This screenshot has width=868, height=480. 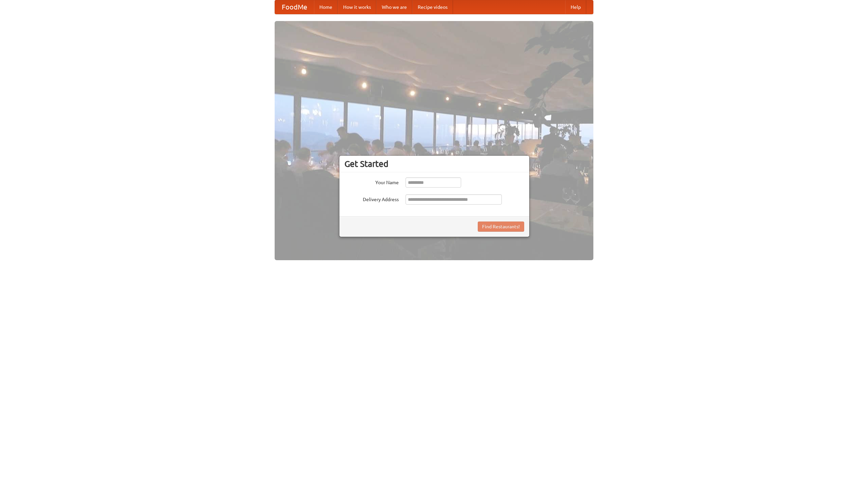 What do you see at coordinates (434, 164) in the screenshot?
I see `h3: Get Started` at bounding box center [434, 164].